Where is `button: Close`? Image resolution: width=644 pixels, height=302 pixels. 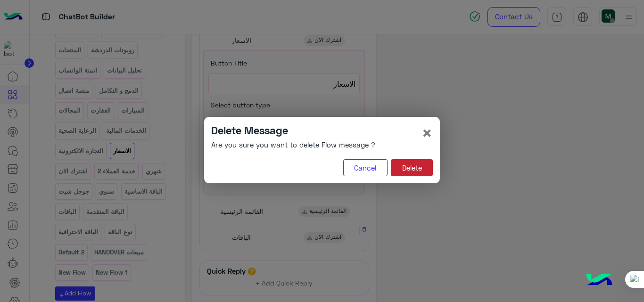
button: Close is located at coordinates (427, 133).